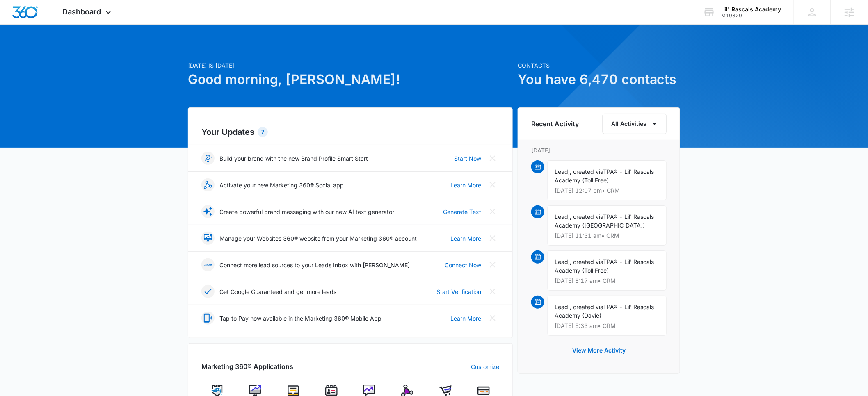  I want to click on h6: Recent Activity, so click(555, 124).